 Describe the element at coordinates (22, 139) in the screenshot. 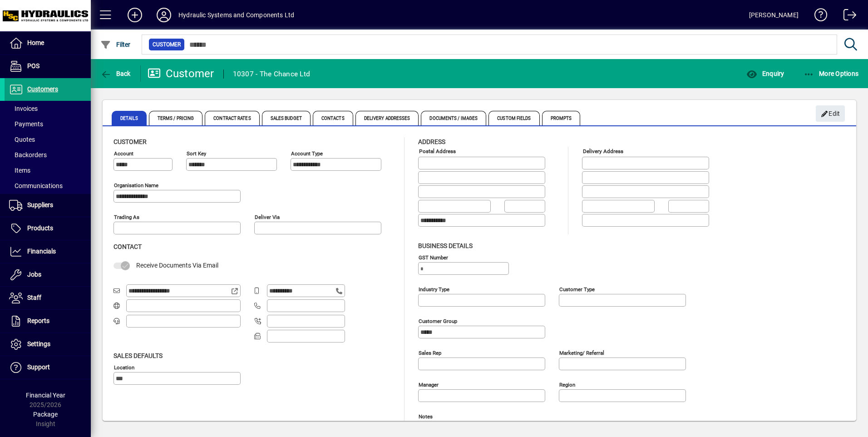

I see `span: Quotes` at that location.